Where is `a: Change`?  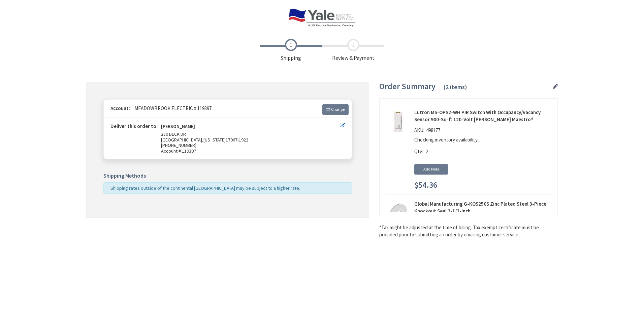 a: Change is located at coordinates (336, 109).